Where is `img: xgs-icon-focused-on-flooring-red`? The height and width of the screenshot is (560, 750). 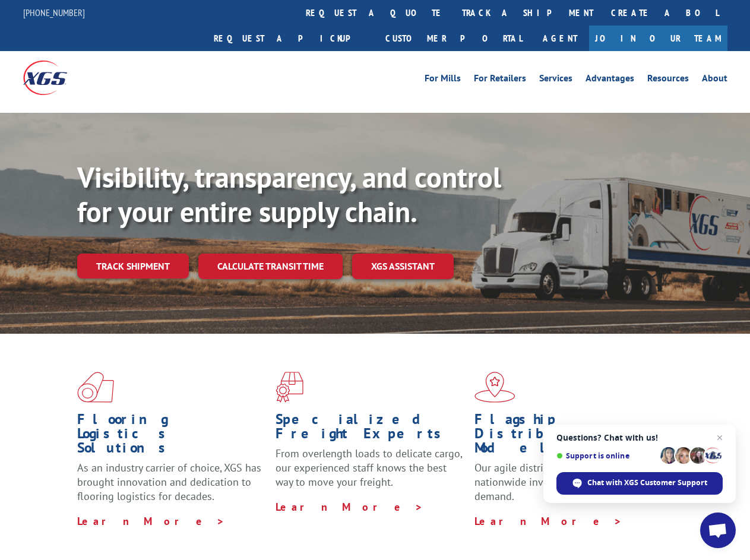
img: xgs-icon-focused-on-flooring-red is located at coordinates (289, 387).